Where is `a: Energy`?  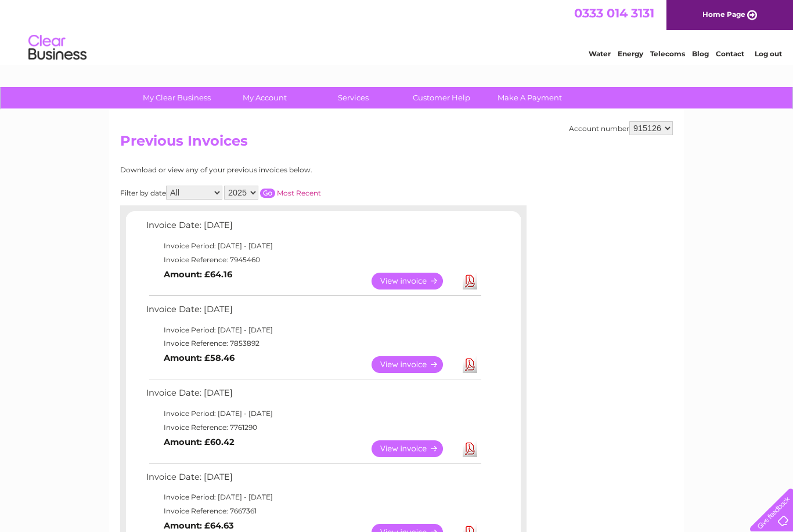
a: Energy is located at coordinates (630, 53).